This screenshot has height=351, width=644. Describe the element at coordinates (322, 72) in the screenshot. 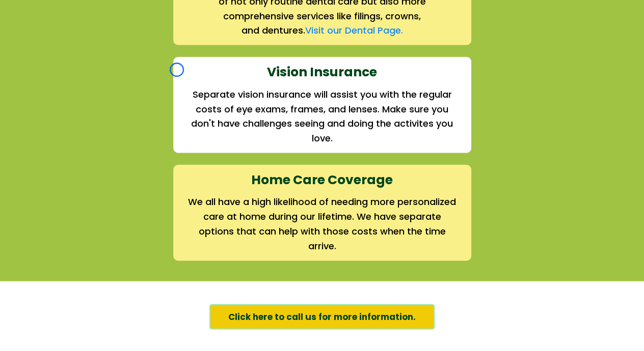

I see `strong: Vision Insurance` at that location.